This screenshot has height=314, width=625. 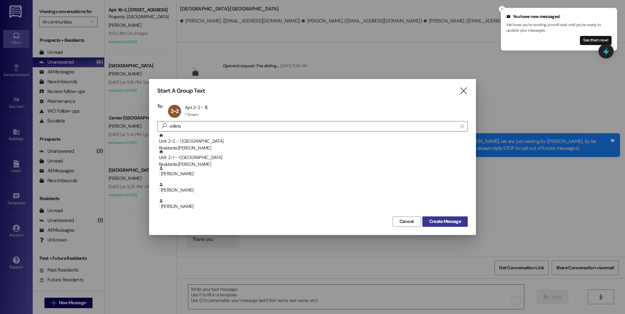 What do you see at coordinates (502, 9) in the screenshot?
I see `button: Close toast` at bounding box center [502, 9].